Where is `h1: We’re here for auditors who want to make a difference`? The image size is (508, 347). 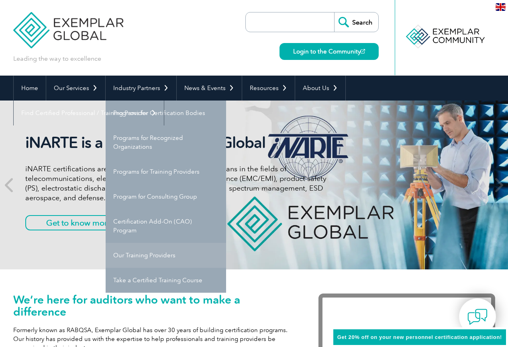
h1: We’re here for auditors who want to make a difference is located at coordinates (154, 305).